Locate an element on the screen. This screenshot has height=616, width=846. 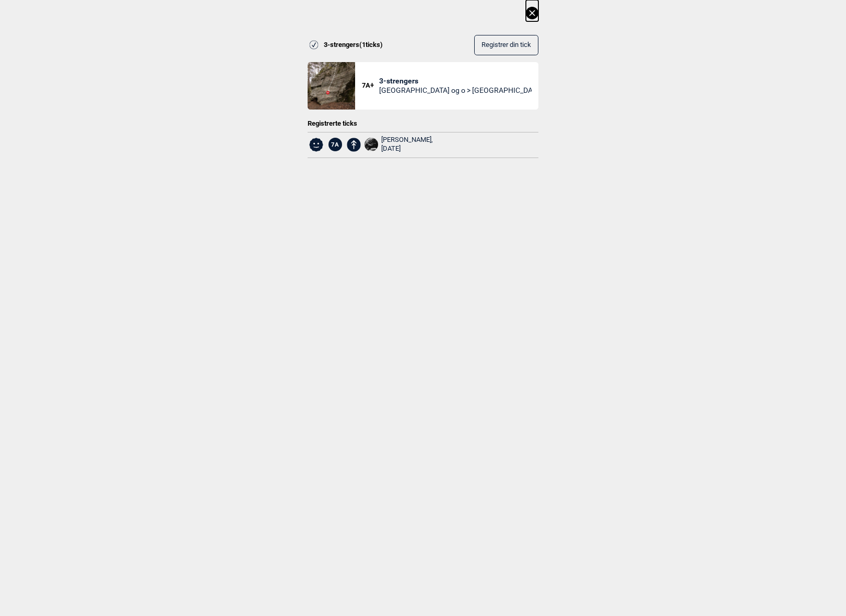
span: Registrer din tick is located at coordinates (506, 45).